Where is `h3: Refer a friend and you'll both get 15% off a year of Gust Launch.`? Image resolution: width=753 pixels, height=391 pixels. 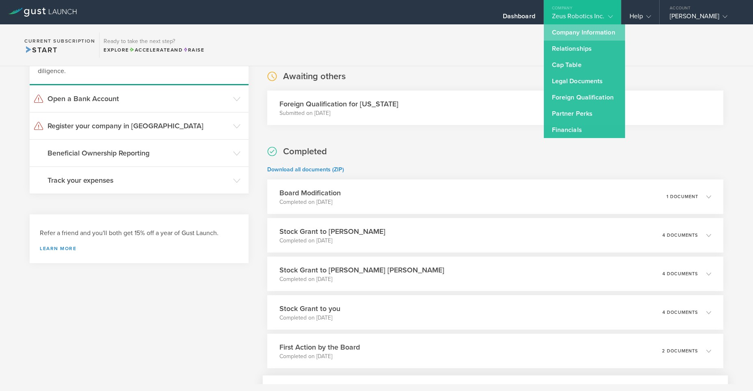 h3: Refer a friend and you'll both get 15% off a year of Gust Launch. is located at coordinates (139, 233).